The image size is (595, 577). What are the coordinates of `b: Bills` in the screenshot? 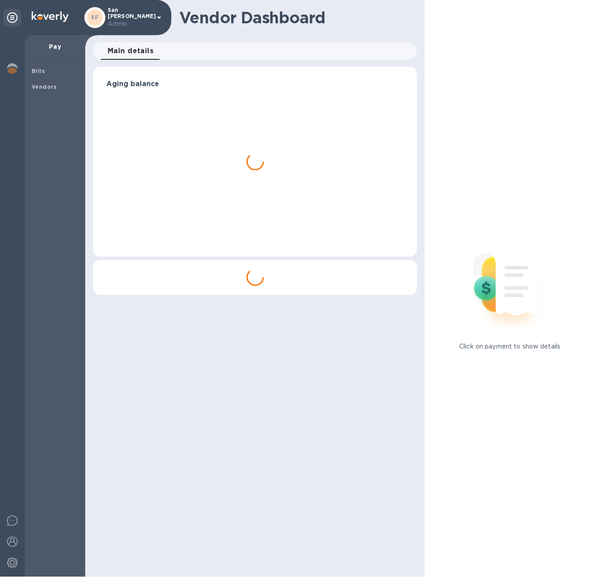 It's located at (38, 71).